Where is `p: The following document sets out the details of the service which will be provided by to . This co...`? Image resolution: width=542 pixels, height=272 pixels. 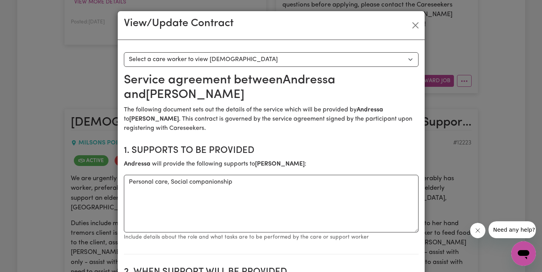 p: The following document sets out the details of the service which will be provided by to . This co... is located at coordinates (271, 119).